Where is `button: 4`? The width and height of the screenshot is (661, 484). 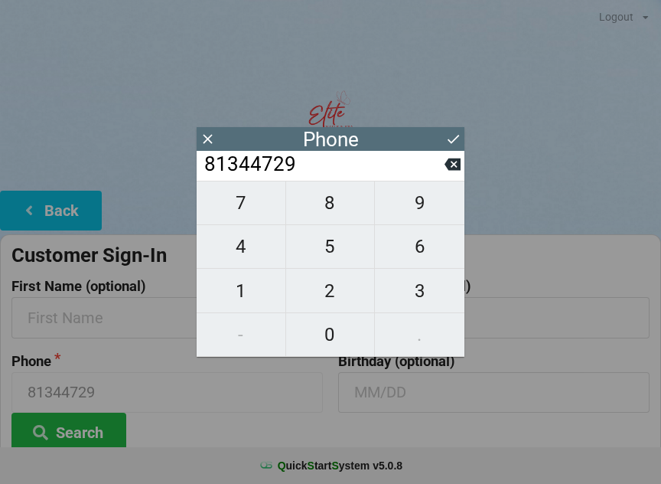 button: 4 is located at coordinates (241, 246).